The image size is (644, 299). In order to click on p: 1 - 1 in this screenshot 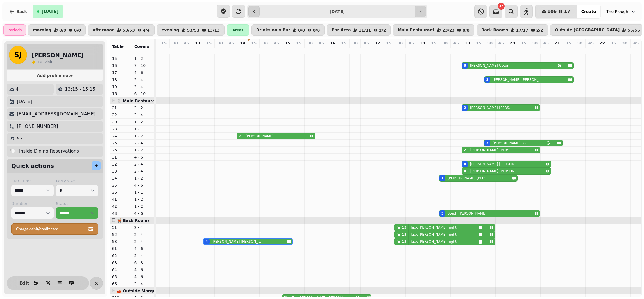, I will do `click(143, 192)`.